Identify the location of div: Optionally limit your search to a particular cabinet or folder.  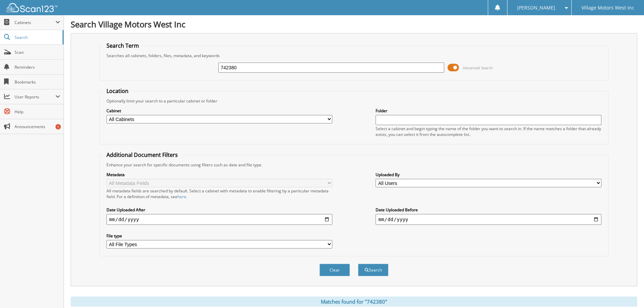
(354, 101).